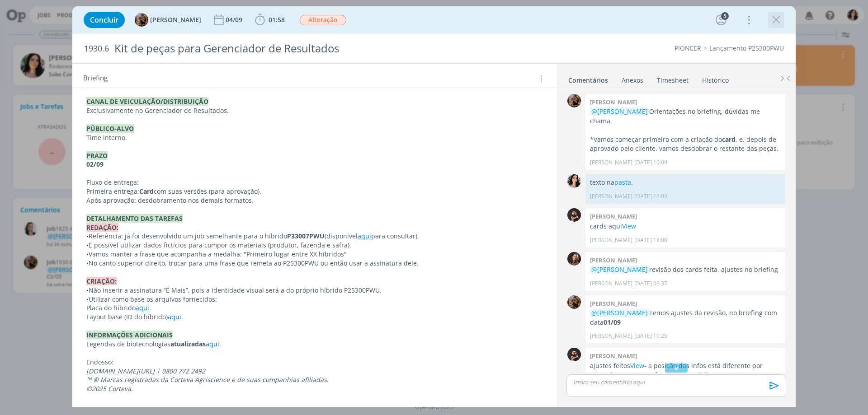 The image size is (868, 415). Describe the element at coordinates (633, 80) in the screenshot. I see `div: Anexos` at that location.